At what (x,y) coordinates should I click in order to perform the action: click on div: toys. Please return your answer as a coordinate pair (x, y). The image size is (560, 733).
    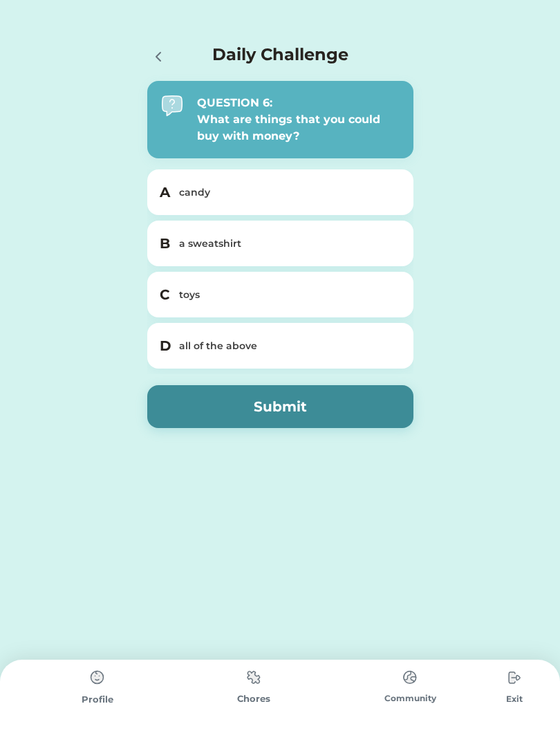
    Looking at the image, I should click on (289, 295).